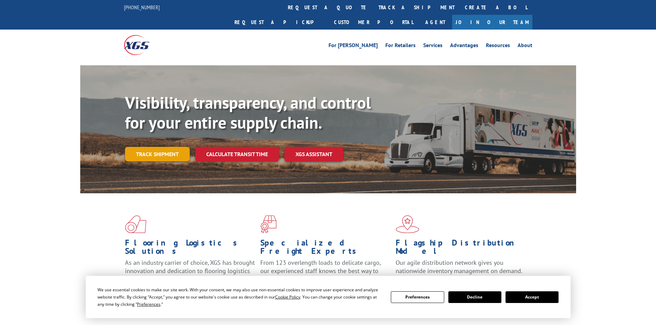  What do you see at coordinates (407, 225) in the screenshot?
I see `img: xgs-icon-flagship-distribution-model-red` at bounding box center [407, 225].